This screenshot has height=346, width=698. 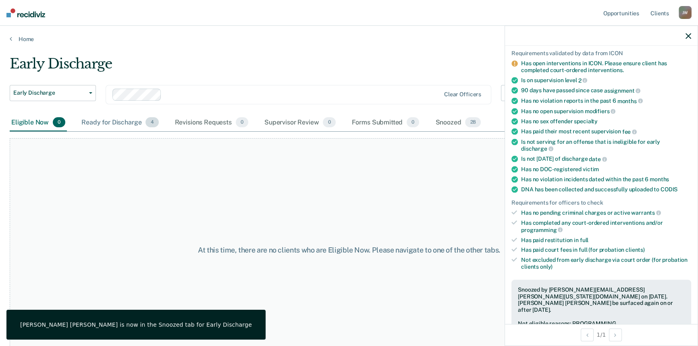 What do you see at coordinates (38, 123) in the screenshot?
I see `div: Eligible Now` at bounding box center [38, 123].